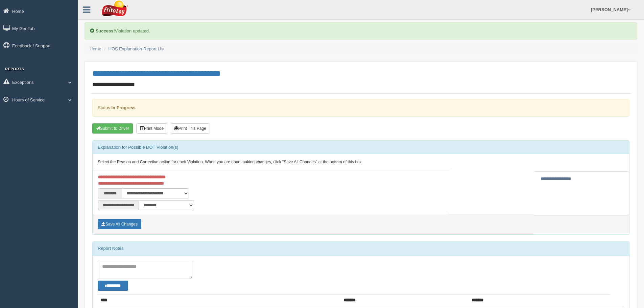 The height and width of the screenshot is (308, 644). Describe the element at coordinates (361, 31) in the screenshot. I see `div: Violation updated.` at that location.